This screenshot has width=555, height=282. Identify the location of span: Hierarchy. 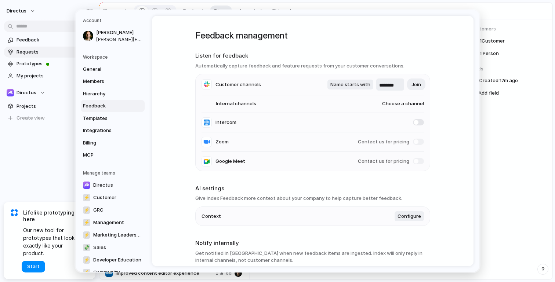
(106, 94).